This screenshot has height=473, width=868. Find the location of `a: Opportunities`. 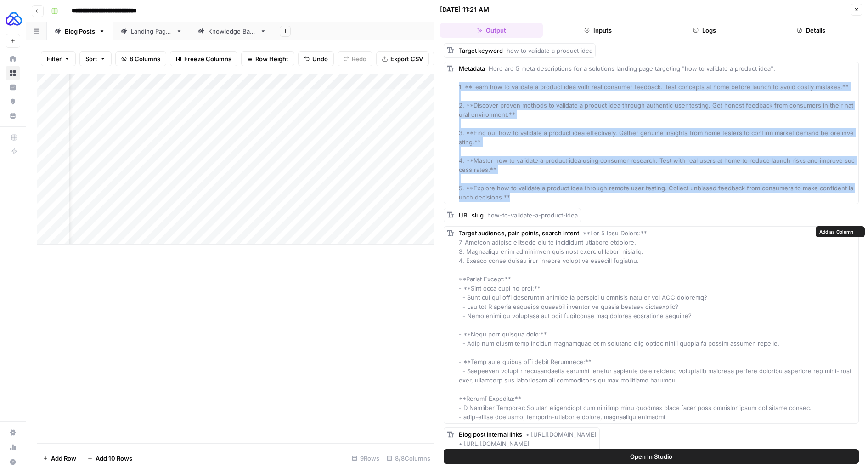

a: Opportunities is located at coordinates (13, 102).